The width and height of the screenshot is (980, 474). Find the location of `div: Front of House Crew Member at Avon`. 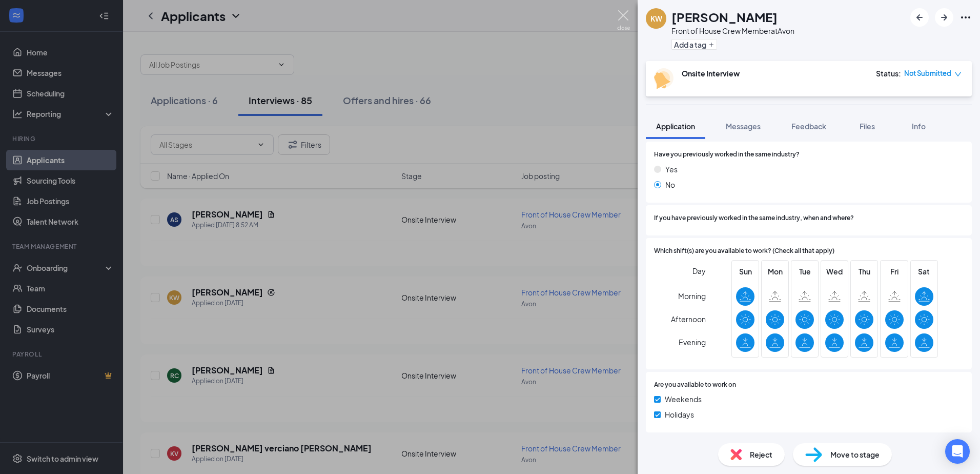

div: Front of House Crew Member at Avon is located at coordinates (733, 31).